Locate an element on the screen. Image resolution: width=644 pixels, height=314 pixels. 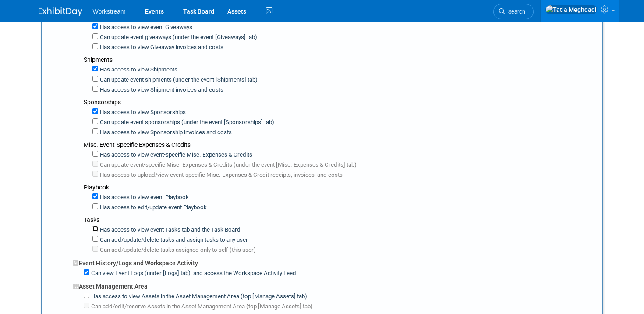
label: Can update event shipments (under the event [Shipments] tab) is located at coordinates (178, 80).